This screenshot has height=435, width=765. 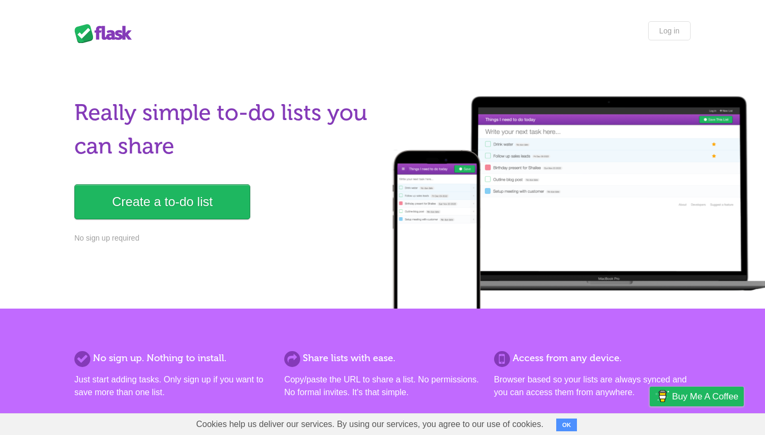 I want to click on p: No sign up required, so click(x=225, y=238).